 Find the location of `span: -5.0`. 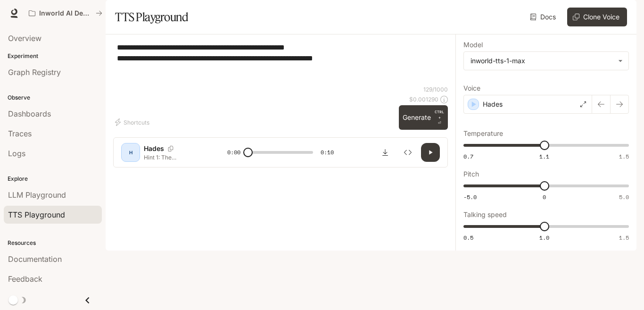

span: -5.0 is located at coordinates (470, 197).